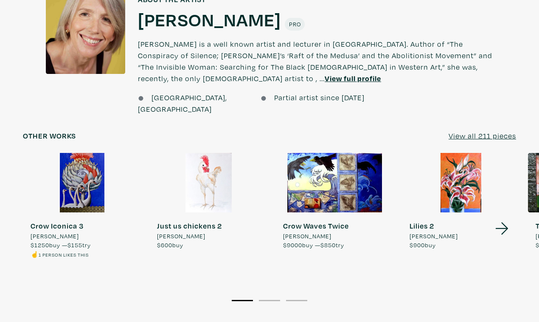 Image resolution: width=539 pixels, height=322 pixels. Describe the element at coordinates (295, 24) in the screenshot. I see `span: Pro` at that location.